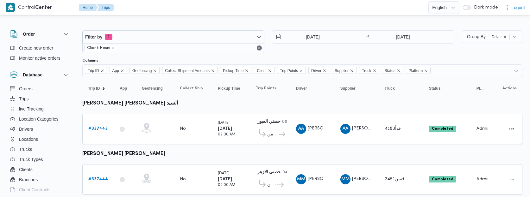 The image size is (530, 197). Describe the element at coordinates (26, 129) in the screenshot. I see `span: Drivers` at that location.